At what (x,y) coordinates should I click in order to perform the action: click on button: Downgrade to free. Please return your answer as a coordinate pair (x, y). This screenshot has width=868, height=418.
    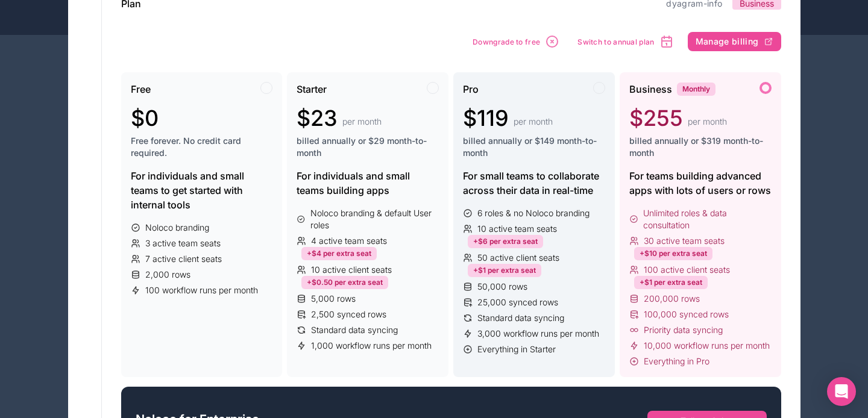
    Looking at the image, I should click on (516, 42).